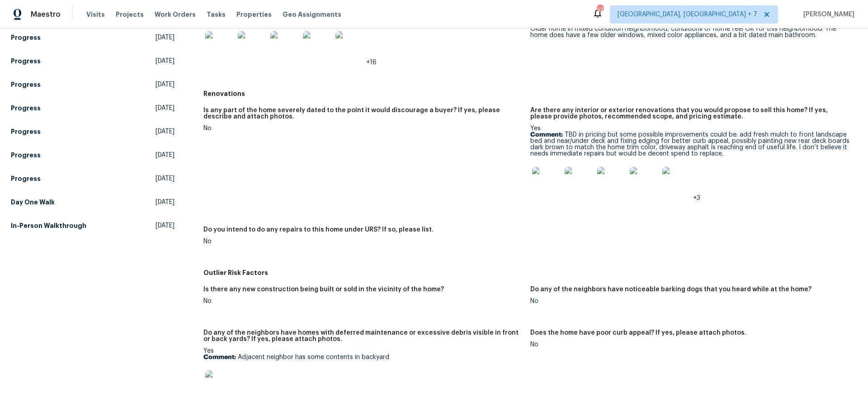 This screenshot has height=407, width=868. I want to click on h5: Renovations, so click(530, 93).